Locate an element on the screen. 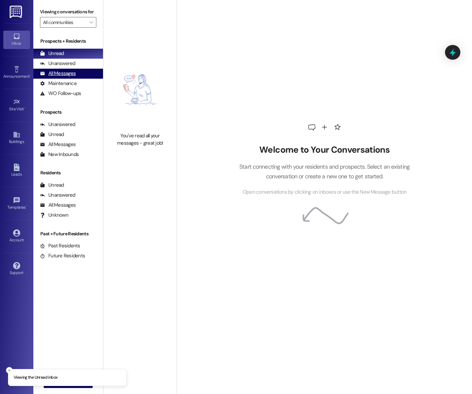  div: Future Residents is located at coordinates (62, 256).